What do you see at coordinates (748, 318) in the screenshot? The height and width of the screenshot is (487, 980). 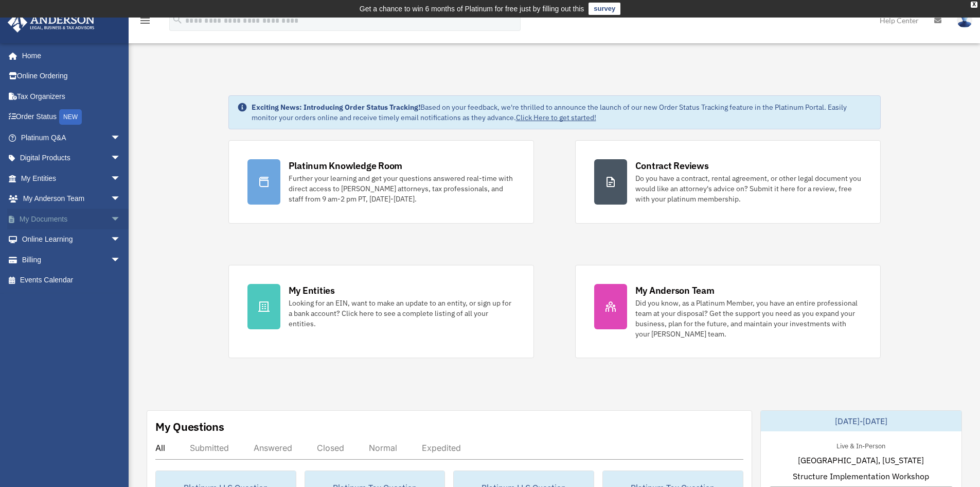 I see `div: Did you know, as a Platinum Member, you have an entire professional team at your disposal? Get th...` at bounding box center [748, 318].